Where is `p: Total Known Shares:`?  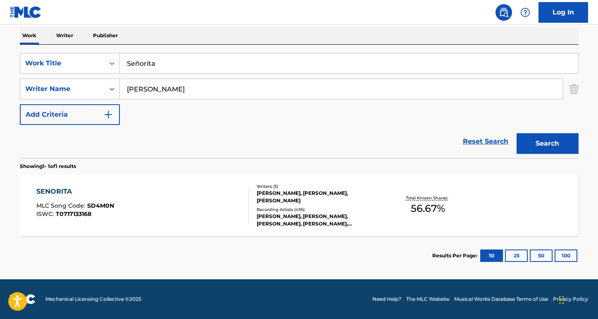
p: Total Known Shares: is located at coordinates (428, 198).